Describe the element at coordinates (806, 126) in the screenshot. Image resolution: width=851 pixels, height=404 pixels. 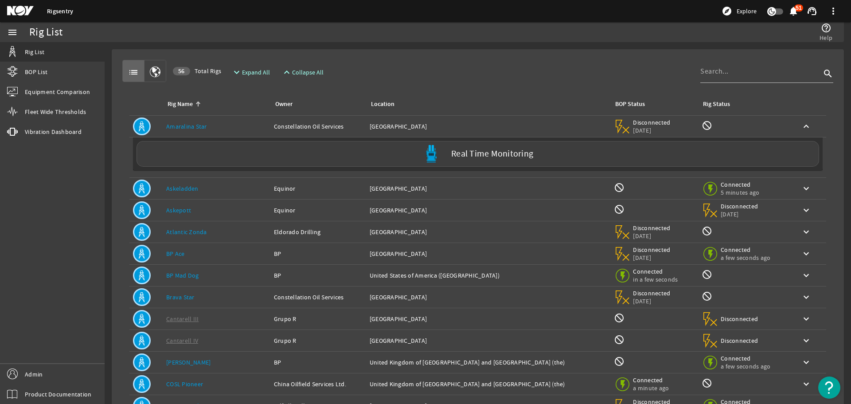
I see `mat-icon: keyboard_arrow_up` at that location.